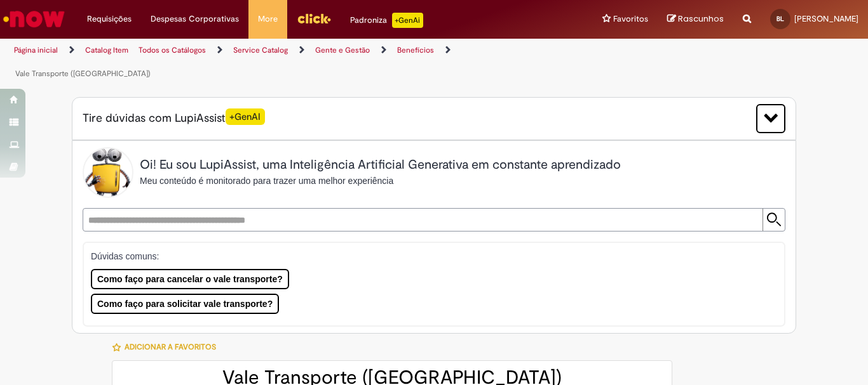 This screenshot has height=385, width=868. Describe the element at coordinates (415, 50) in the screenshot. I see `a: Benefícios` at that location.